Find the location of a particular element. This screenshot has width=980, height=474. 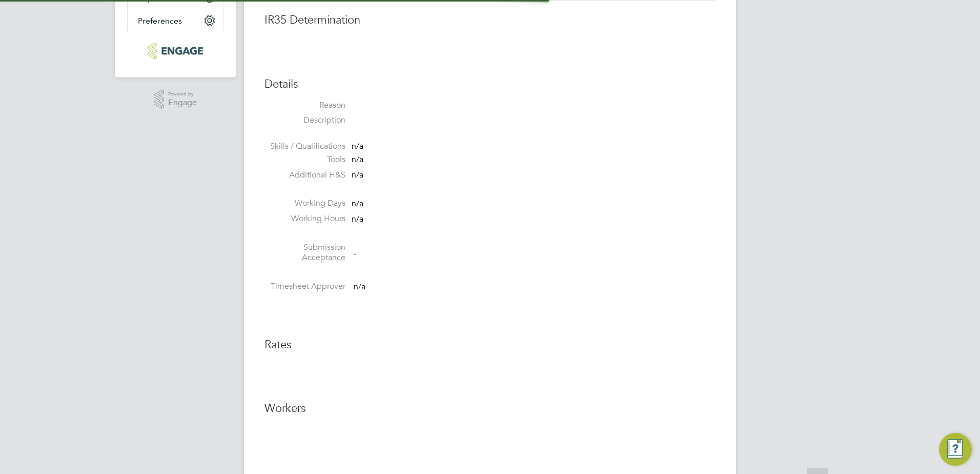

label: Tools is located at coordinates (305, 160).